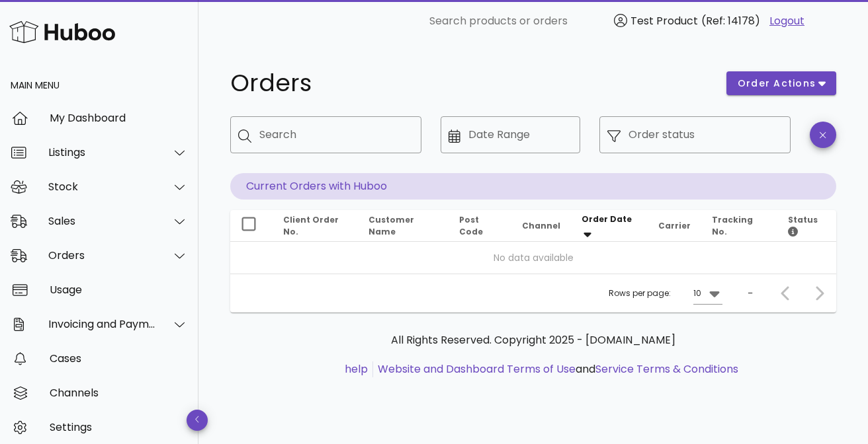  I want to click on div: My Dashboard, so click(119, 118).